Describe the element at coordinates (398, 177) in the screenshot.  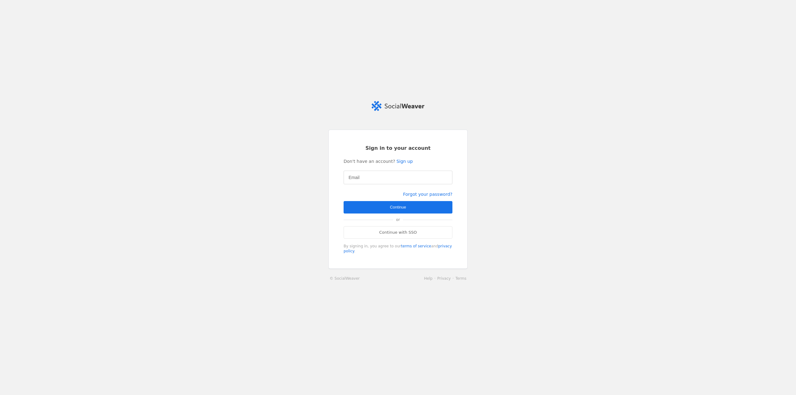
I see `input: Email` at that location.